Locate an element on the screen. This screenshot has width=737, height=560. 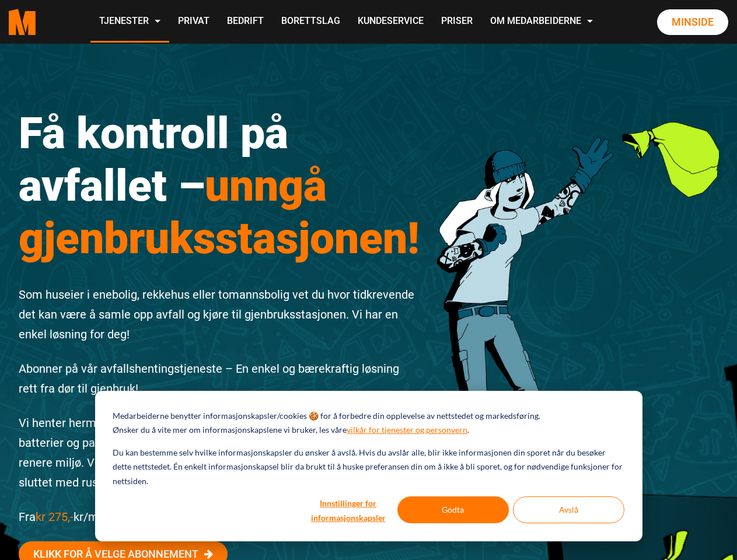
a: Borettslag is located at coordinates (311, 22).